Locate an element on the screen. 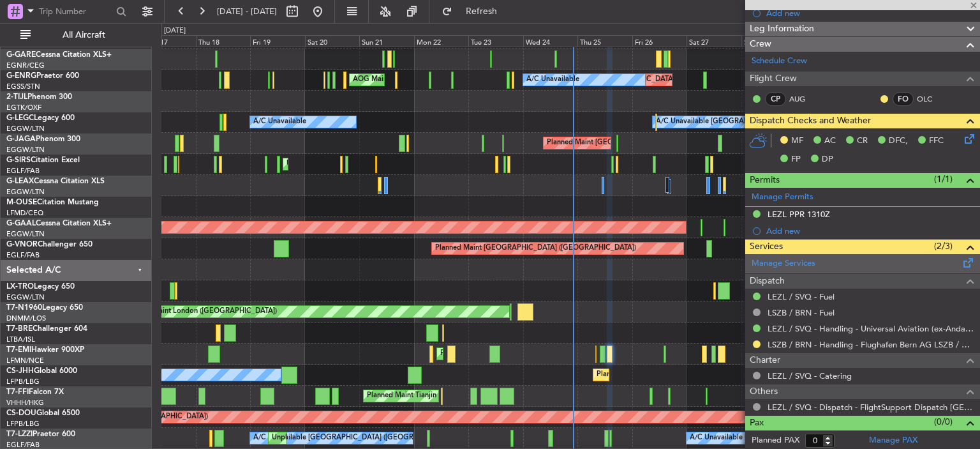 The height and width of the screenshot is (449, 980). span: T7-LZZI is located at coordinates (19, 434).